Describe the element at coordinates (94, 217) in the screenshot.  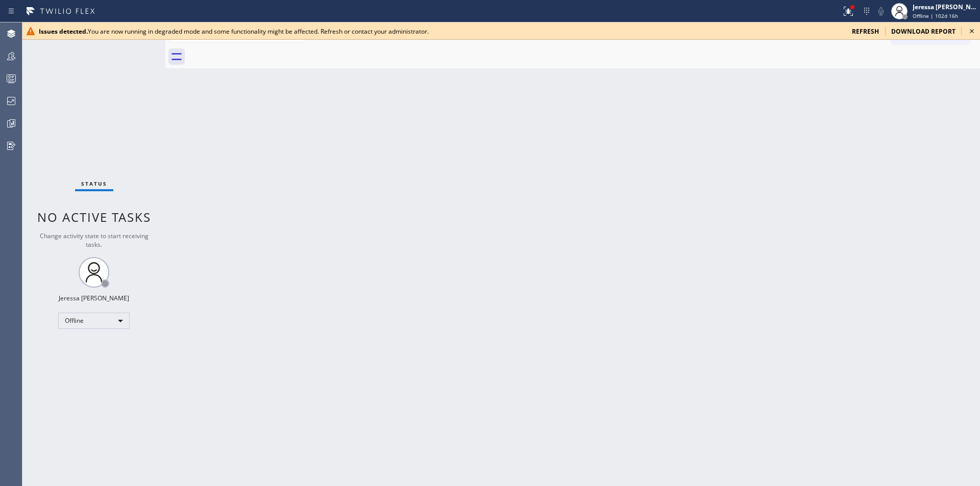
I see `span: No active tasks` at that location.